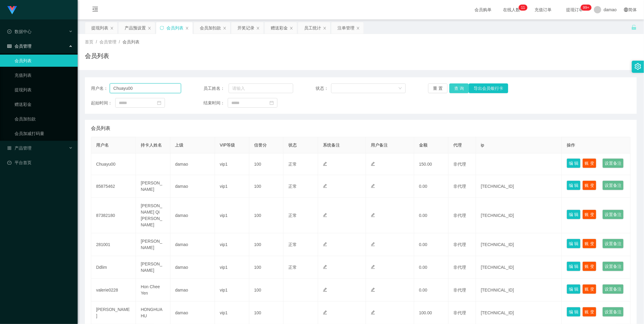 The width and height of the screenshot is (644, 324). What do you see at coordinates (312, 28) in the screenshot?
I see `div: 员工统计` at bounding box center [312, 28].